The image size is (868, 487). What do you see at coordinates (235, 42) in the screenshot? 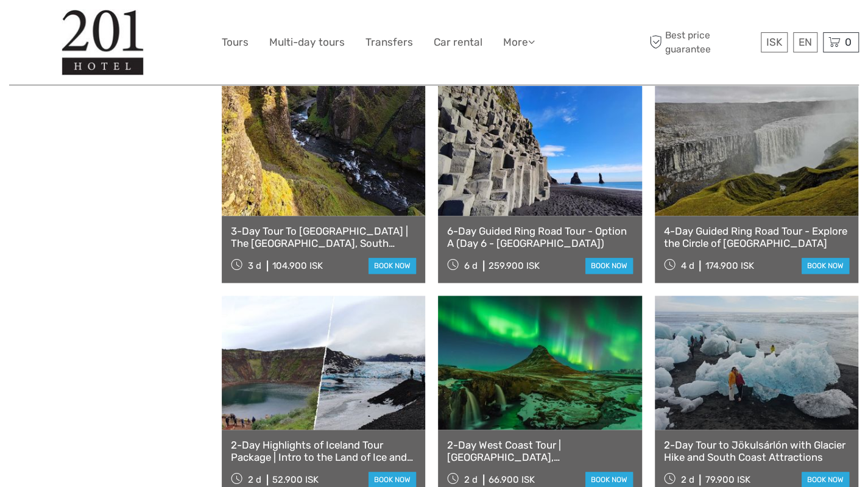
I see `a: Tours` at bounding box center [235, 42].